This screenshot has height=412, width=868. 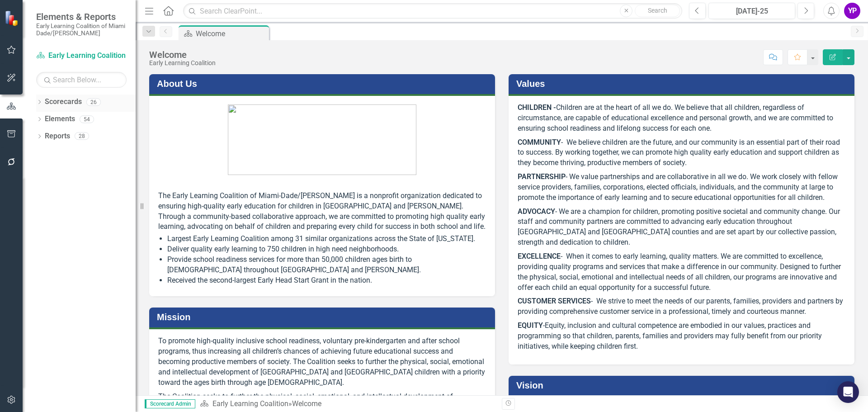 I want to click on span: Search, so click(x=658, y=10).